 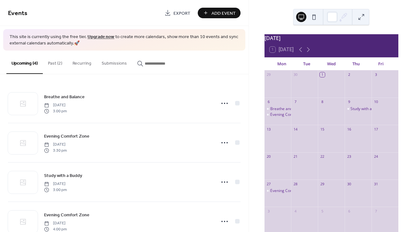 I want to click on div: 17, so click(x=376, y=129).